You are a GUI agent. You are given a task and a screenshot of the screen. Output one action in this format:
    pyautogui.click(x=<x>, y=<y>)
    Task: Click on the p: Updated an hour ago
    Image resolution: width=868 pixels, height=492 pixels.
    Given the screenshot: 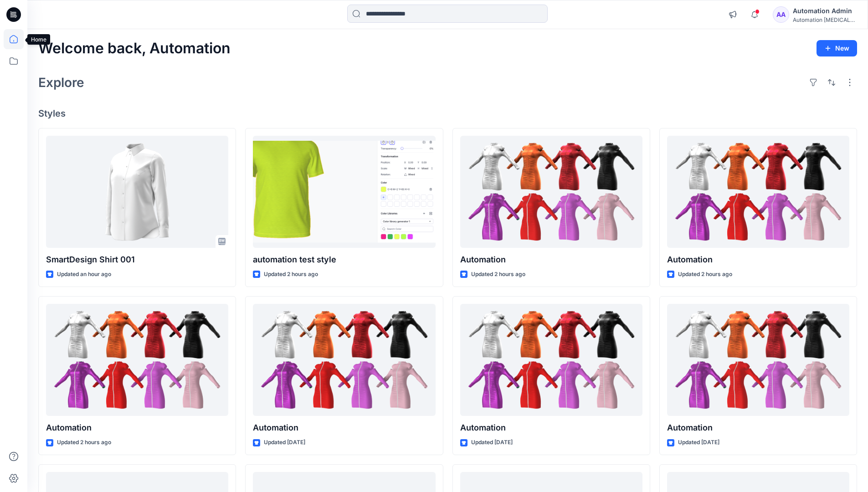 What is the action you would take?
    pyautogui.click(x=84, y=274)
    